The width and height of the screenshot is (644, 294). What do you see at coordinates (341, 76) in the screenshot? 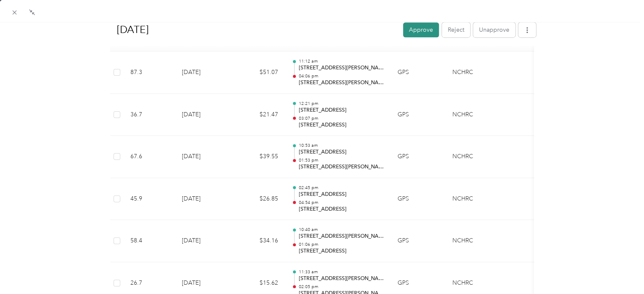
I see `p: 04:06 pm` at bounding box center [341, 76].